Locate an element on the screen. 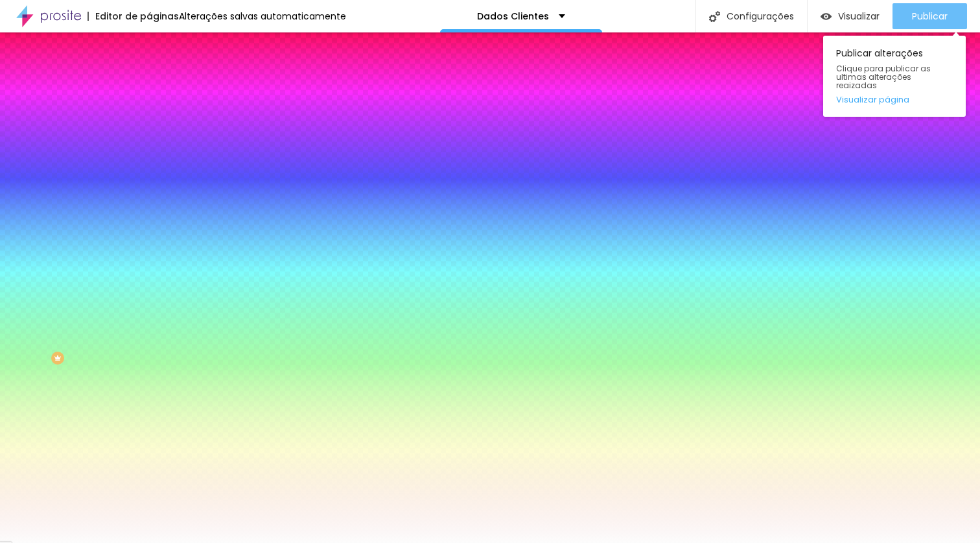 Image resolution: width=980 pixels, height=543 pixels. a: Visualizar página is located at coordinates (894, 99).